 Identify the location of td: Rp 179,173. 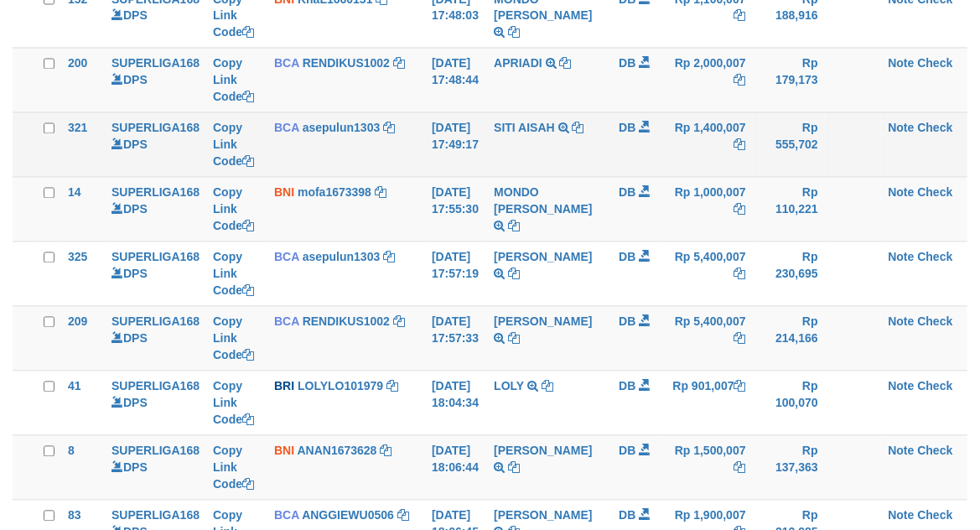
(789, 79).